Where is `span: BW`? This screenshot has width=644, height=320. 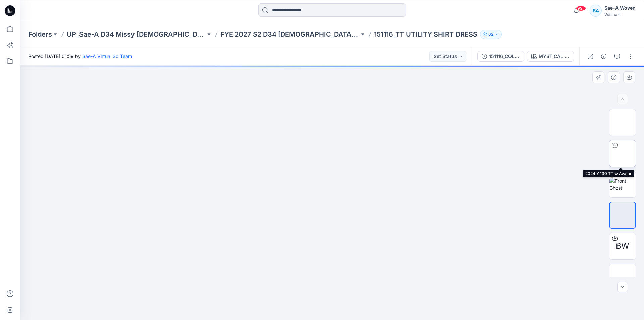 span: BW is located at coordinates (623, 246).